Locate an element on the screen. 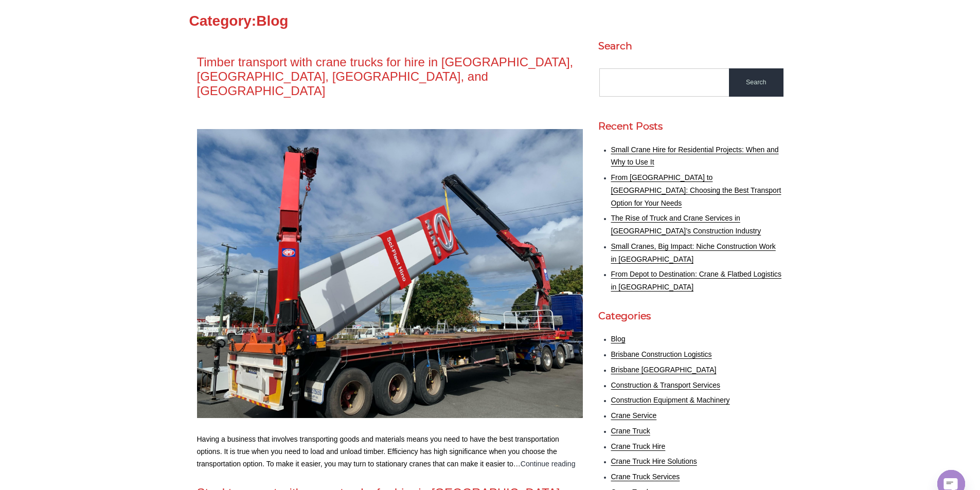  p: Having a business that involves transporting goods and materials means you need to have the best ... is located at coordinates (390, 452).